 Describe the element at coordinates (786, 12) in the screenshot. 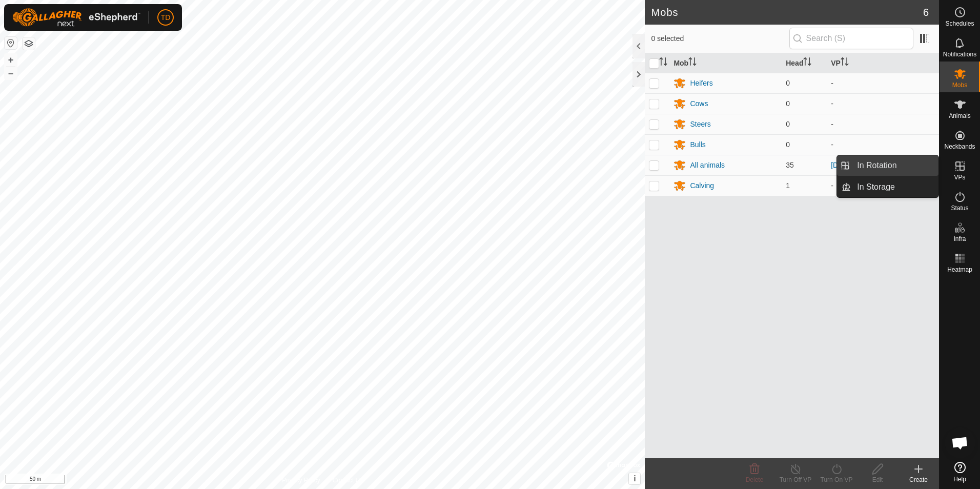

I see `h2: Mobs` at that location.